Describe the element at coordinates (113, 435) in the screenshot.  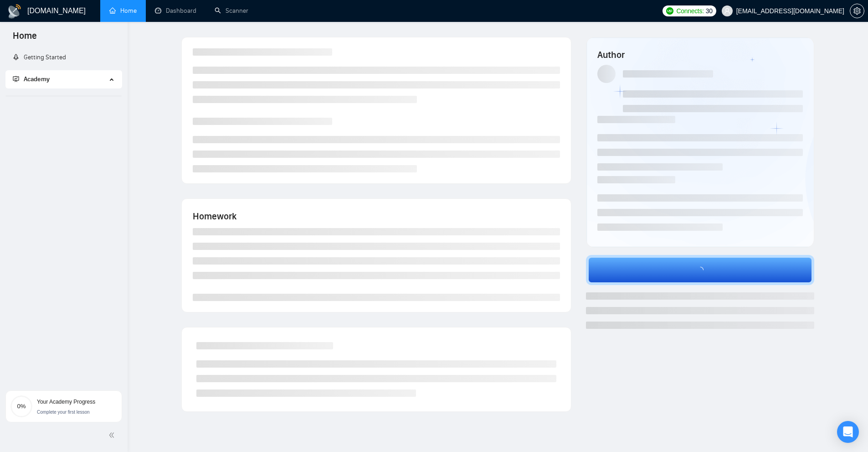
I see `span: double-left` at that location.